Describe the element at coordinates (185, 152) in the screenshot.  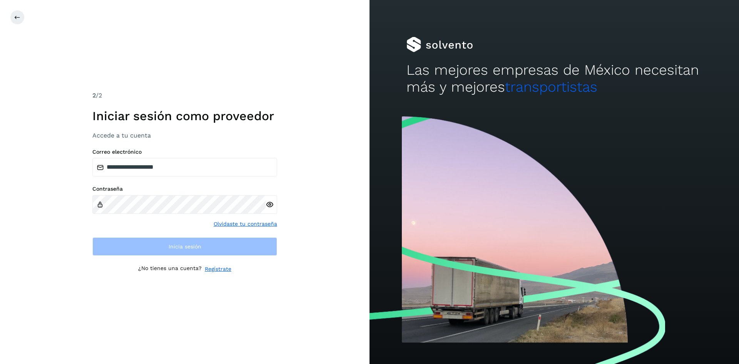
I see `label: Correo electrónico` at that location.